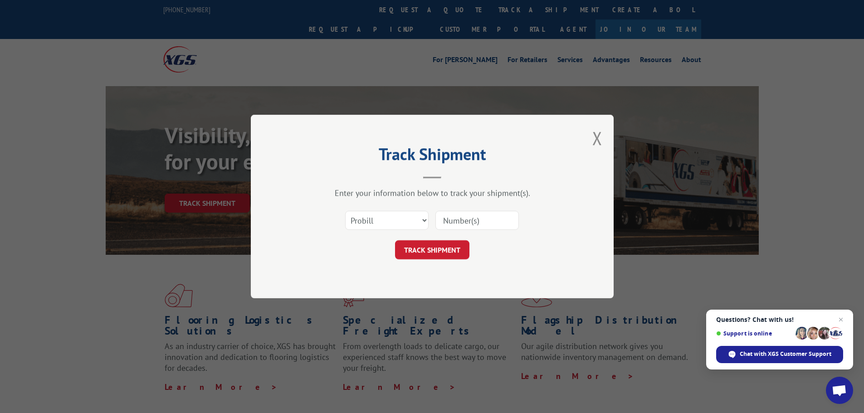 This screenshot has width=864, height=413. Describe the element at coordinates (597, 138) in the screenshot. I see `button: Close modal` at that location.